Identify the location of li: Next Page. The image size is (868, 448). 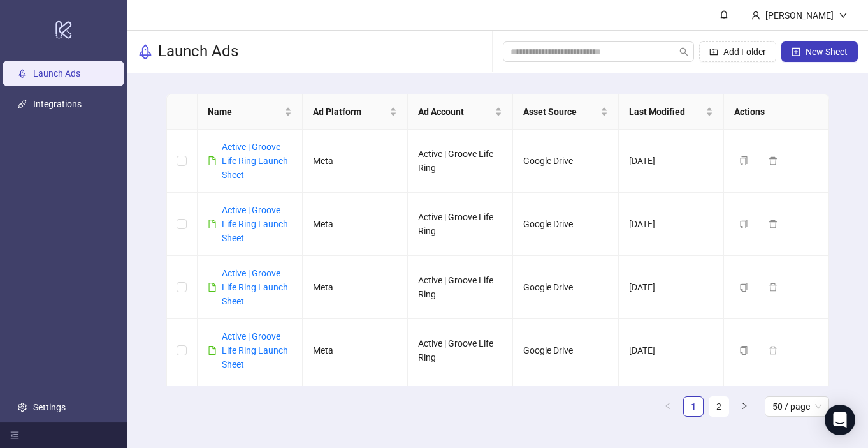
(744, 406).